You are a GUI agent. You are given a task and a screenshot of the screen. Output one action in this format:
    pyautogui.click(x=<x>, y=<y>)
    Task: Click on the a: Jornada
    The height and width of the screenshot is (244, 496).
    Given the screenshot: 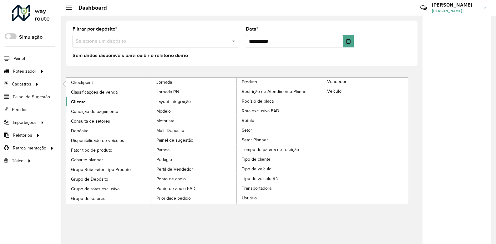 What is the action you would take?
    pyautogui.click(x=151, y=141)
    